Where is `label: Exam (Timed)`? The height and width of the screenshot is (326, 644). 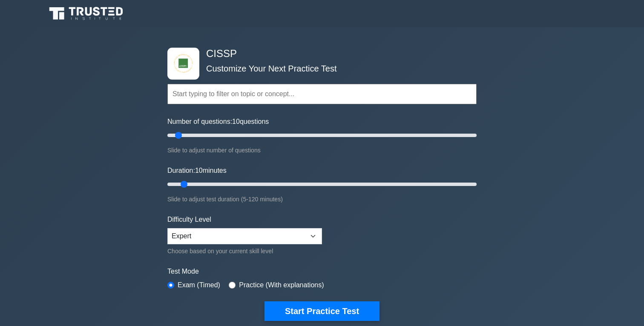 label: Exam (Timed) is located at coordinates (199, 285).